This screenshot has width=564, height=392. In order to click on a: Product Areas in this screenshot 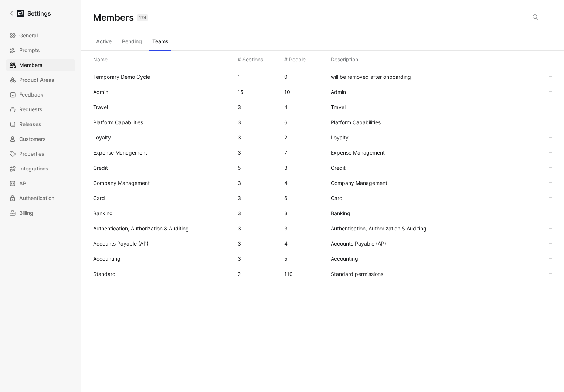, I will do `click(41, 80)`.